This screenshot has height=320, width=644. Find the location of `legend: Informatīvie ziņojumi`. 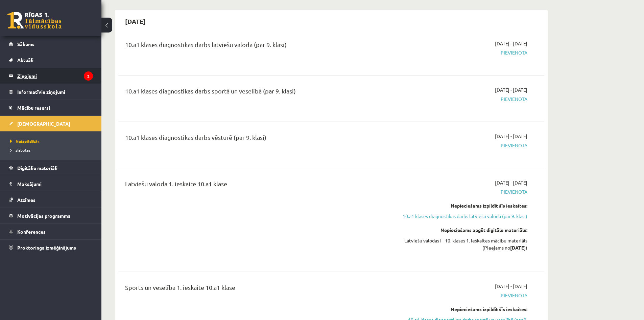

legend: Informatīvie ziņojumi is located at coordinates (55, 92).